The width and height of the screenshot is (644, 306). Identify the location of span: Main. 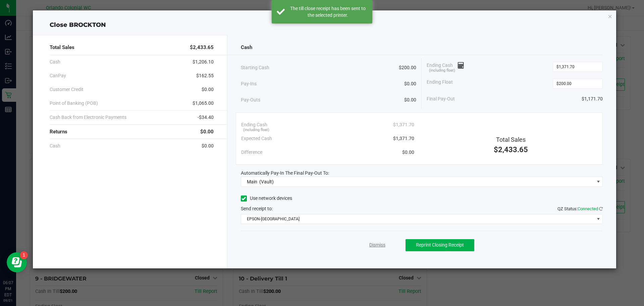
(252, 182).